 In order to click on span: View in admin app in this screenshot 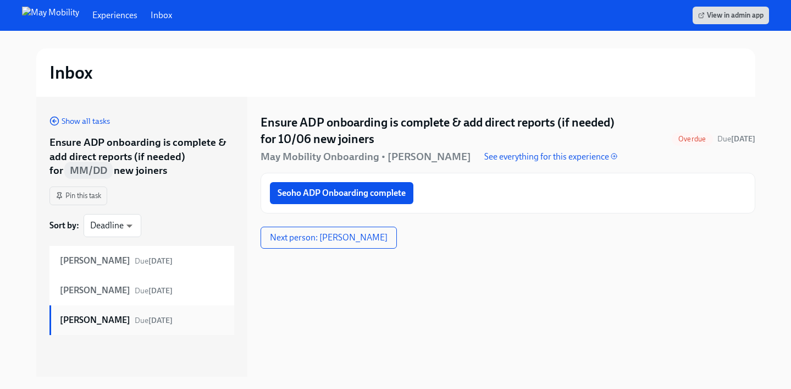, I will do `click(731, 15)`.